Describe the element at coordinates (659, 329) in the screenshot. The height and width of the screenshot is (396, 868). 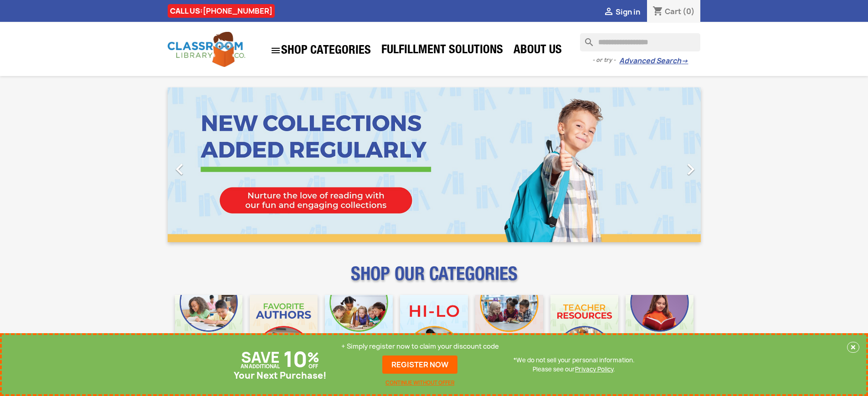
I see `img: CLC_Dyslexia_Mobile.jpg` at that location.